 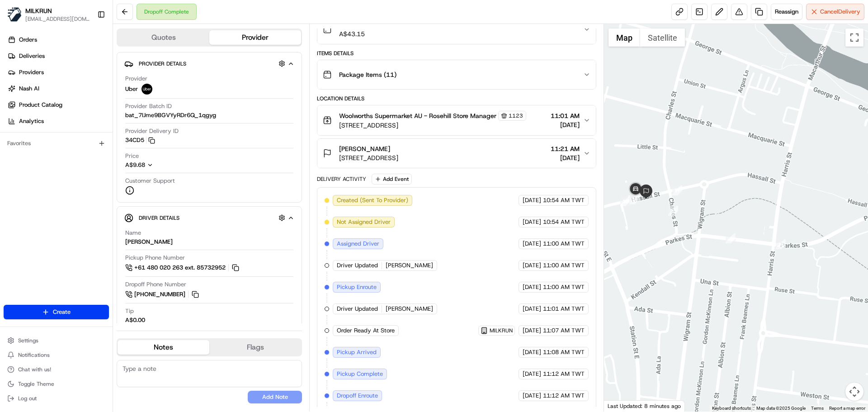 What do you see at coordinates (835, 12) in the screenshot?
I see `button: CancelDelivery` at bounding box center [835, 12].